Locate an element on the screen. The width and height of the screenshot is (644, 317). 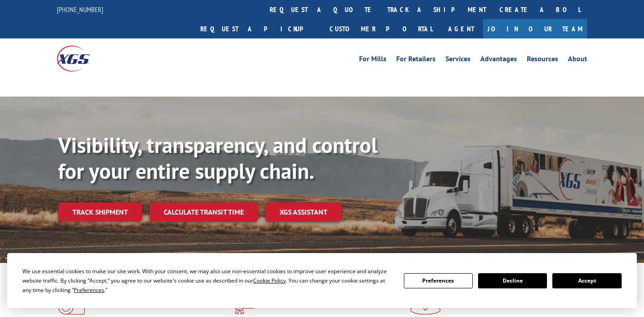
a: Customer Portal is located at coordinates (381, 28).